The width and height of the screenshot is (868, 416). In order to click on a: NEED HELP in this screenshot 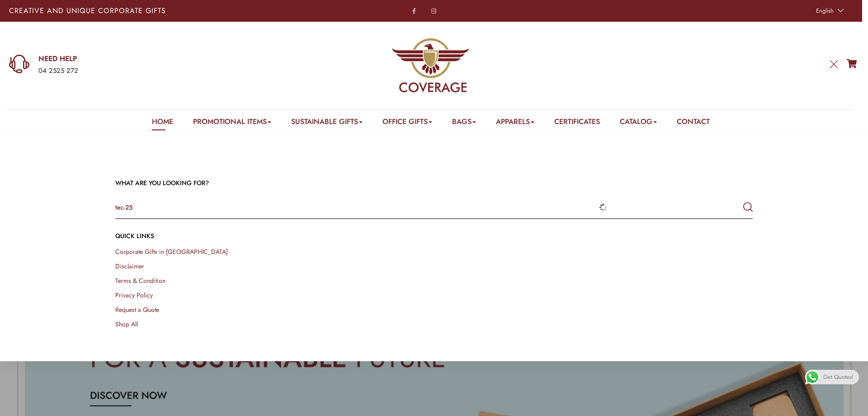, I will do `click(160, 59)`.